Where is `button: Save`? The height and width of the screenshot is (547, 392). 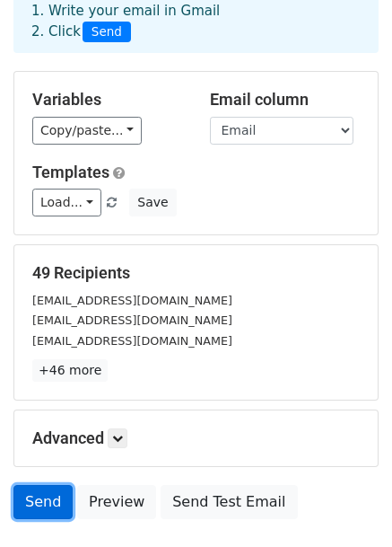
button: Save is located at coordinates (153, 202).